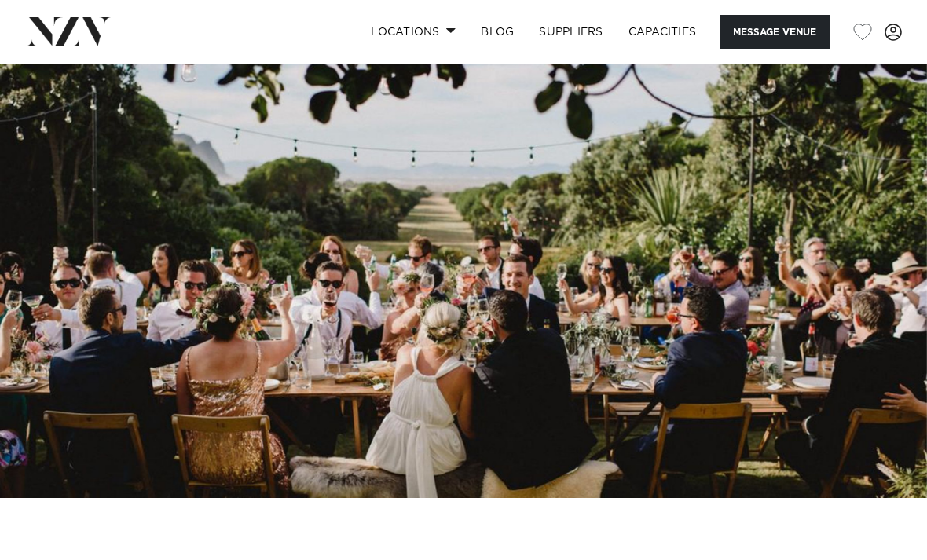 The height and width of the screenshot is (560, 927). I want to click on a: Capacities, so click(663, 31).